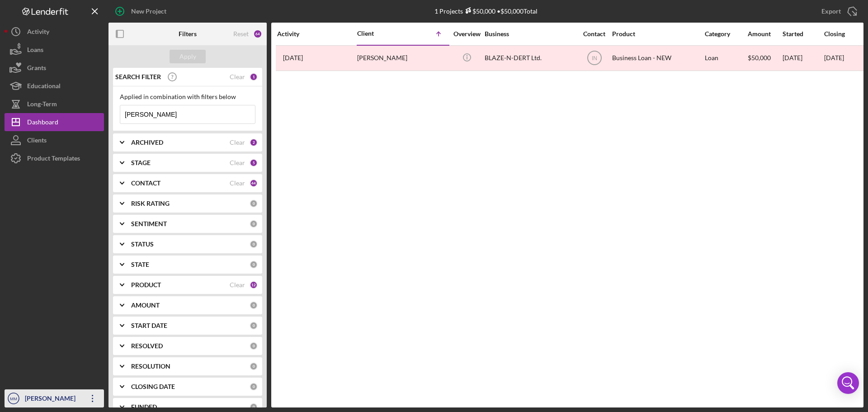 This screenshot has width=868, height=412. I want to click on div: Loan, so click(726, 58).